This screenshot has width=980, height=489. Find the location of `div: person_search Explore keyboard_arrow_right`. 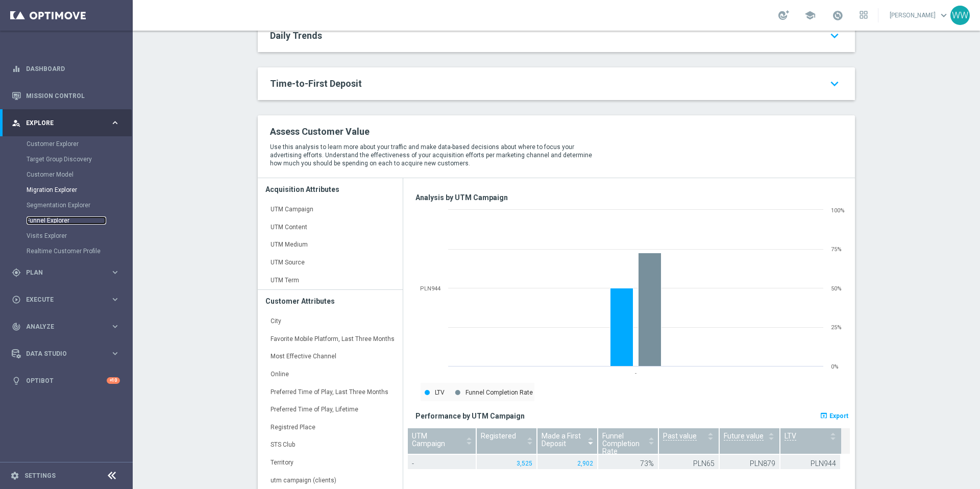

div: person_search Explore keyboard_arrow_right is located at coordinates (66, 123).